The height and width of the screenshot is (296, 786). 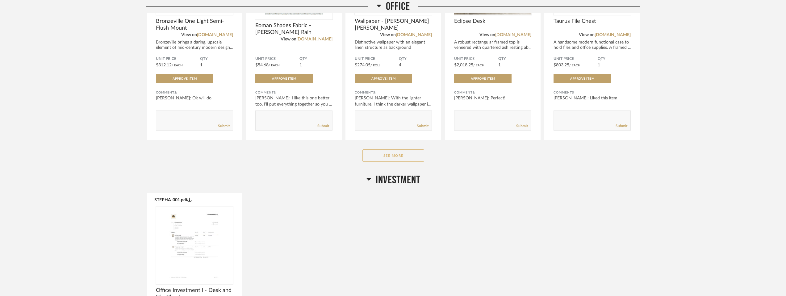 I want to click on div: A handsome modern functional case to hold files and office supplies. A framed ..., so click(x=592, y=45).